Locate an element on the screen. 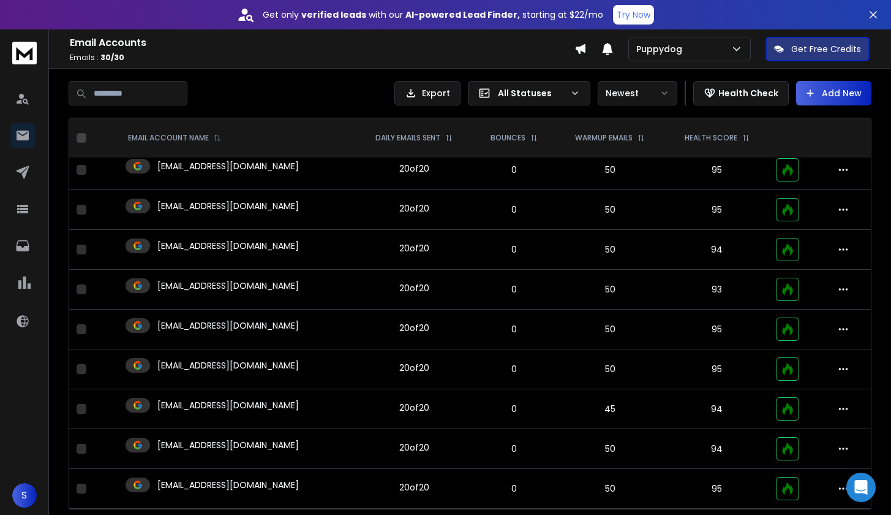 Image resolution: width=891 pixels, height=515 pixels. span: S is located at coordinates (25, 495).